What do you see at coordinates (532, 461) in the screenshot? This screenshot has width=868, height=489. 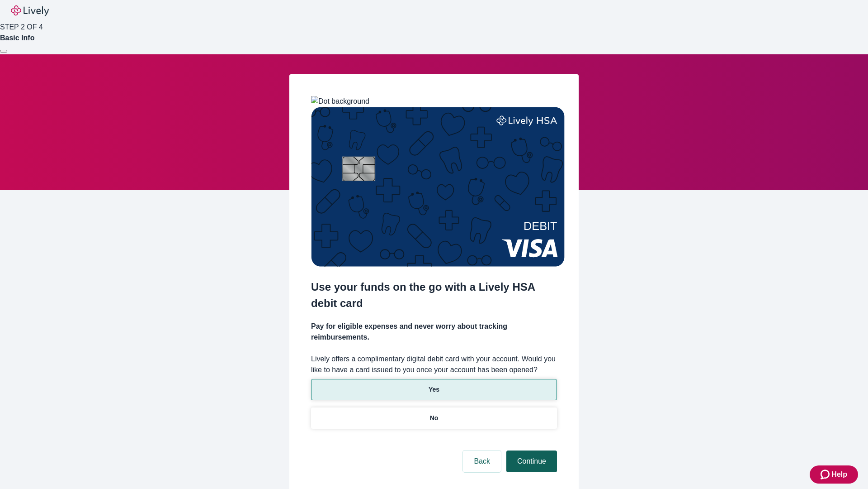 I see `button: Continue` at bounding box center [532, 461].